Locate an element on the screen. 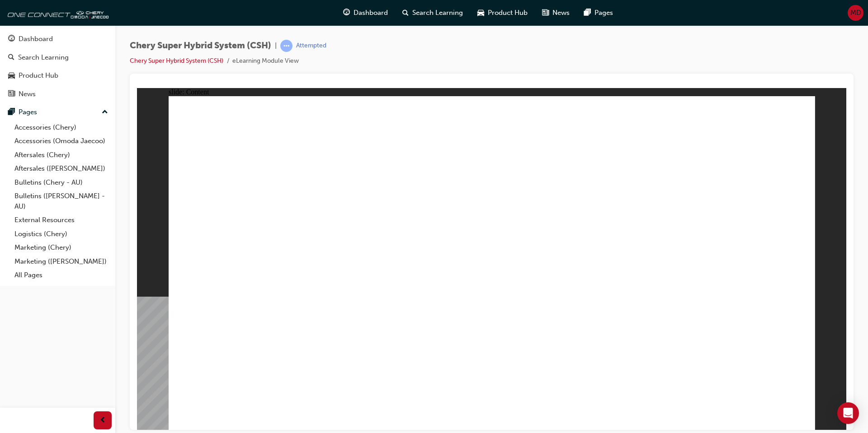 The width and height of the screenshot is (868, 433). a: car-iconProduct Hub is located at coordinates (502, 13).